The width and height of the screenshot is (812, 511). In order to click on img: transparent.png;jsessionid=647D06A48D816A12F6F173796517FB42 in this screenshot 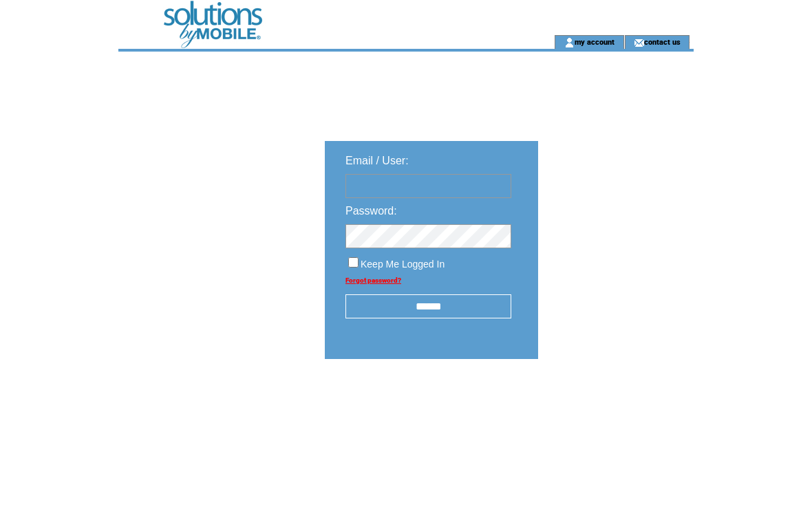, I will do `click(613, 401)`.